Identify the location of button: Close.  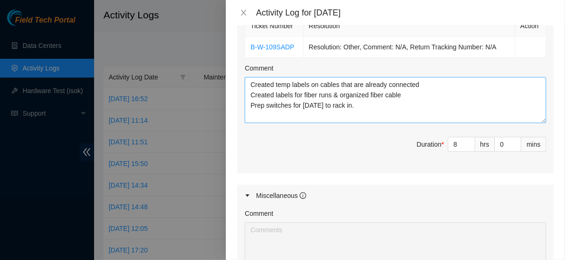
(244, 13).